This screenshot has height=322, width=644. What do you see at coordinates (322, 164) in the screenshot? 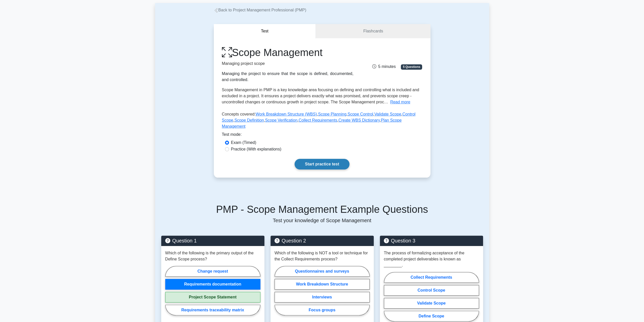
I see `a: Start practice test` at bounding box center [322, 164].